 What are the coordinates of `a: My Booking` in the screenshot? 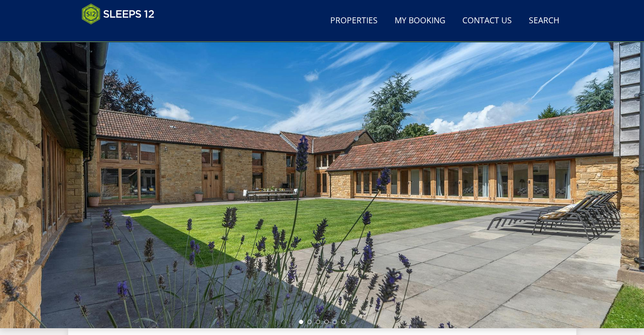 It's located at (420, 21).